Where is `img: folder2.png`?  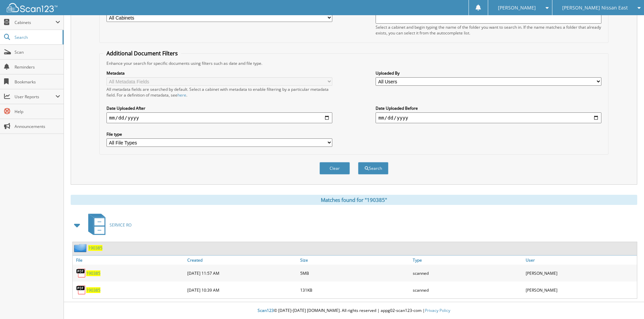
img: folder2.png is located at coordinates (81, 248).